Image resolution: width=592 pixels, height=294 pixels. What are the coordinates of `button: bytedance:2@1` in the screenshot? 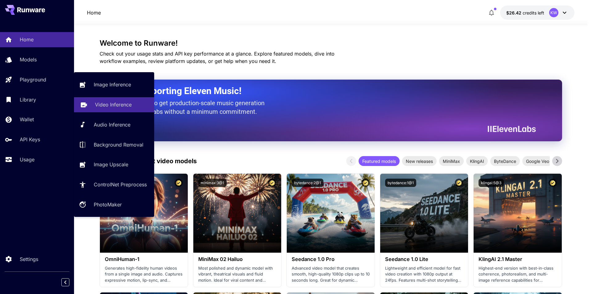 It's located at (307, 183).